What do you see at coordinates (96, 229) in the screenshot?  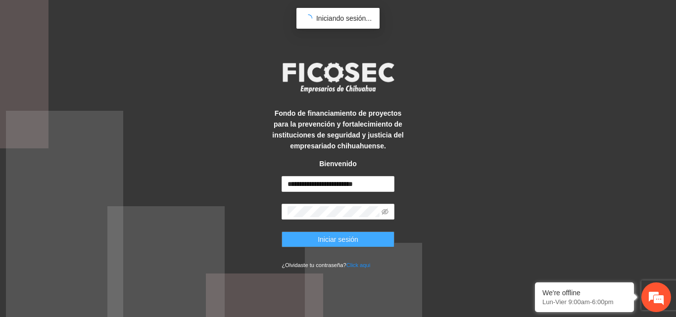 I see `textarea: Escriba su mensaje aquí y haga clic en “Enviar”` at bounding box center [96, 229].